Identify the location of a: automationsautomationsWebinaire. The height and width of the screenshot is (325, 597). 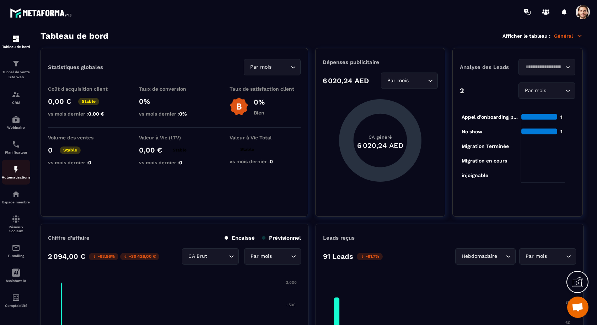
(16, 122).